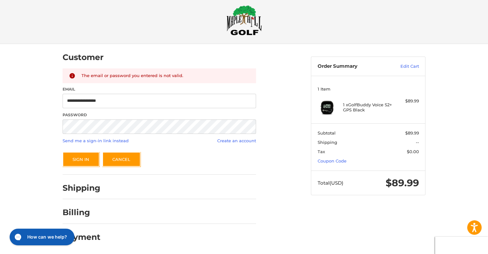  What do you see at coordinates (237, 141) in the screenshot?
I see `a: Create an account` at bounding box center [237, 141].